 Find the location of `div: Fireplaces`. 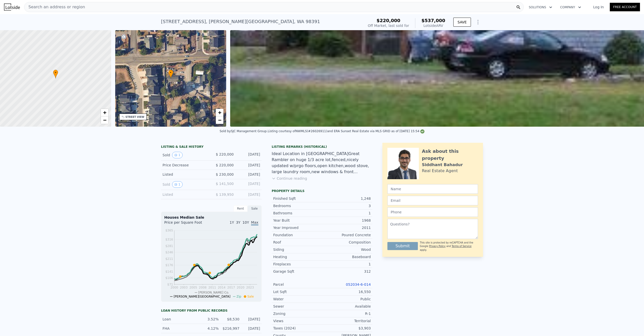

div: Fireplaces is located at coordinates (297, 264).